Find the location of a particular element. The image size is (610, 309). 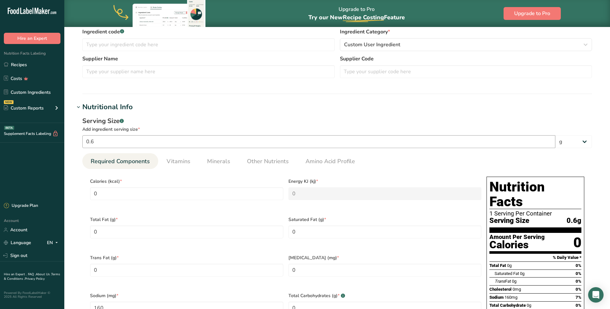

a: Language is located at coordinates (17, 243).